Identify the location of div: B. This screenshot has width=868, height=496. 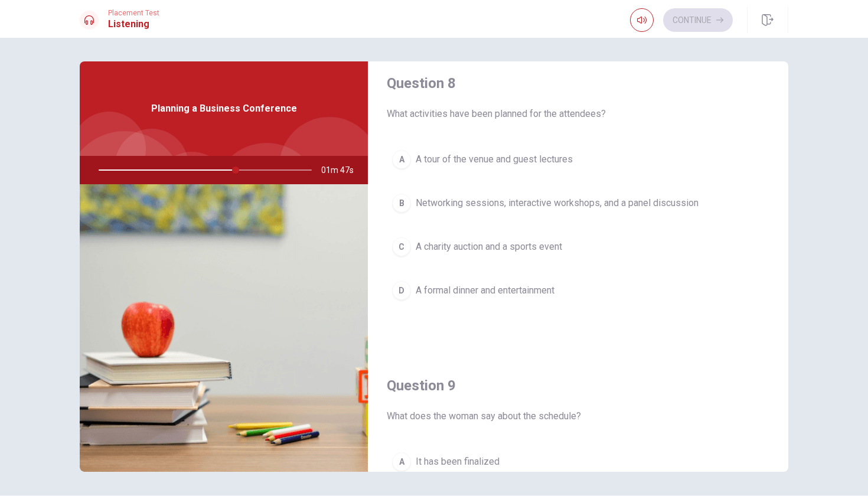
(401, 203).